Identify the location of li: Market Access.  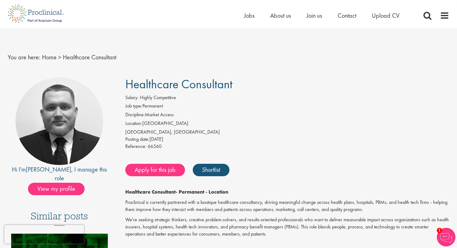
(287, 116).